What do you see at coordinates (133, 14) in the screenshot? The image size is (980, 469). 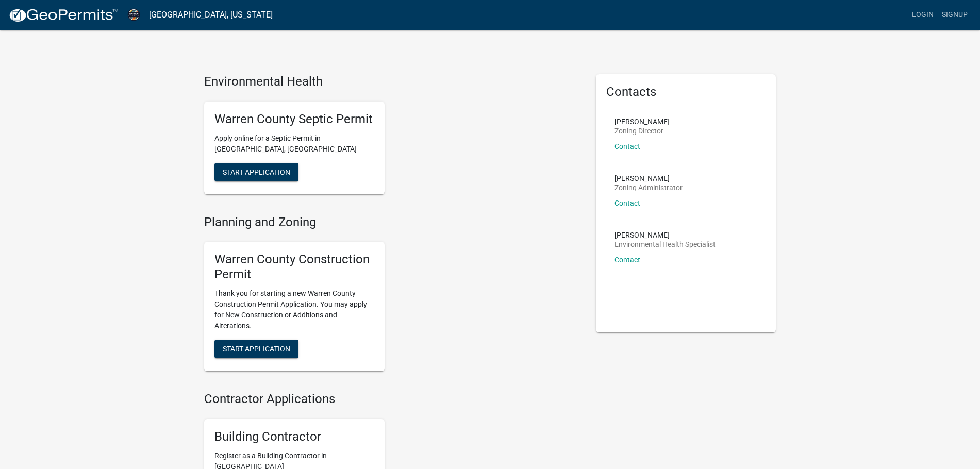 I see `img: Warren County, Iowa` at bounding box center [133, 14].